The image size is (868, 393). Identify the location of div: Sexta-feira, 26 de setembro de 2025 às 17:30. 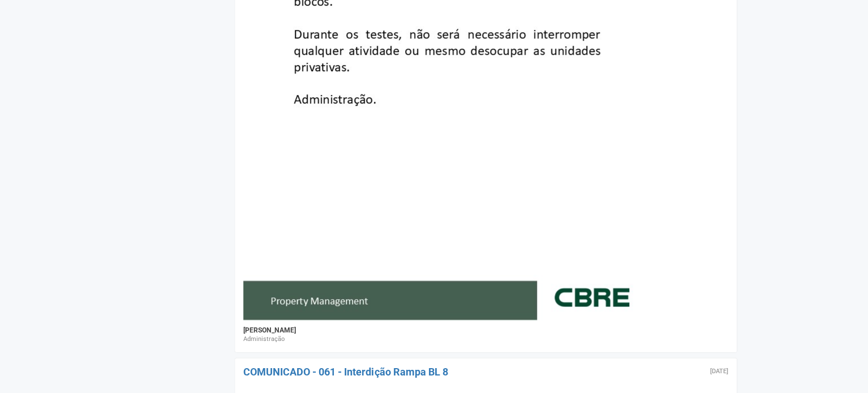
(719, 371).